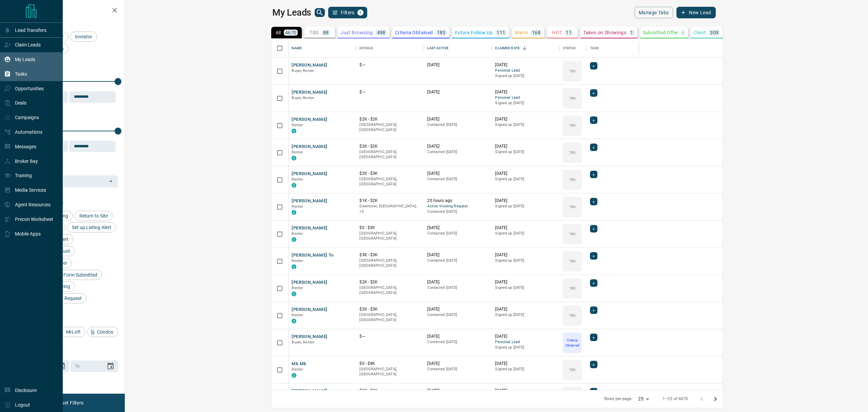 The width and height of the screenshot is (868, 412). What do you see at coordinates (389, 363) in the screenshot?
I see `p: $0 - $4K` at bounding box center [389, 363].